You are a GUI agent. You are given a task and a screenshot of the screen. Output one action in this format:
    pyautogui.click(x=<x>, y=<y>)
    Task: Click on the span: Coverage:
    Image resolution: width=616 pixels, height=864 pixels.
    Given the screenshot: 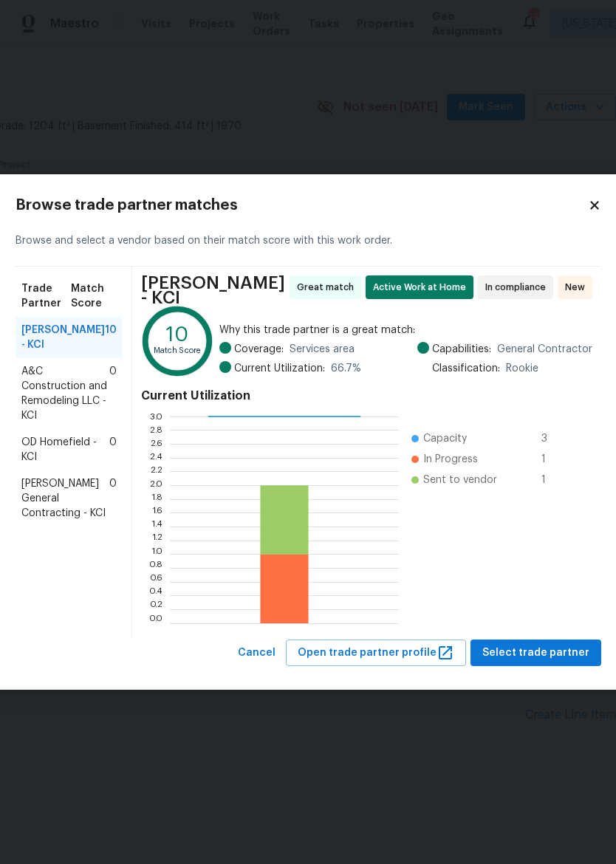 What is the action you would take?
    pyautogui.click(x=258, y=350)
    